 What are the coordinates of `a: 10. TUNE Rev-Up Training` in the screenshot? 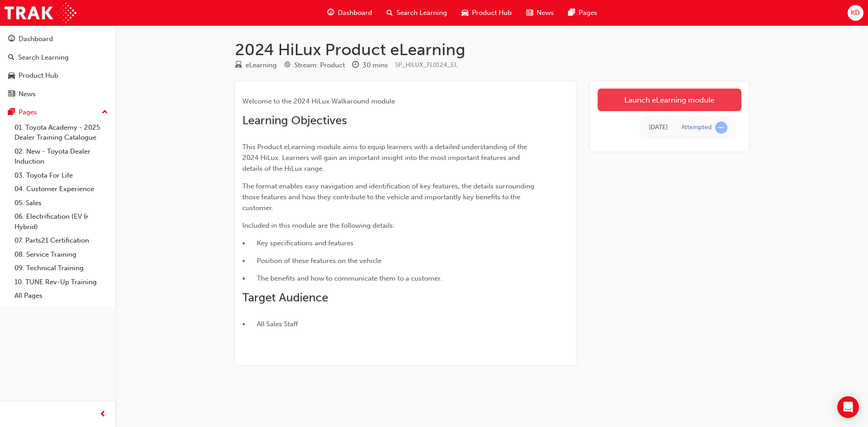 It's located at (61, 282).